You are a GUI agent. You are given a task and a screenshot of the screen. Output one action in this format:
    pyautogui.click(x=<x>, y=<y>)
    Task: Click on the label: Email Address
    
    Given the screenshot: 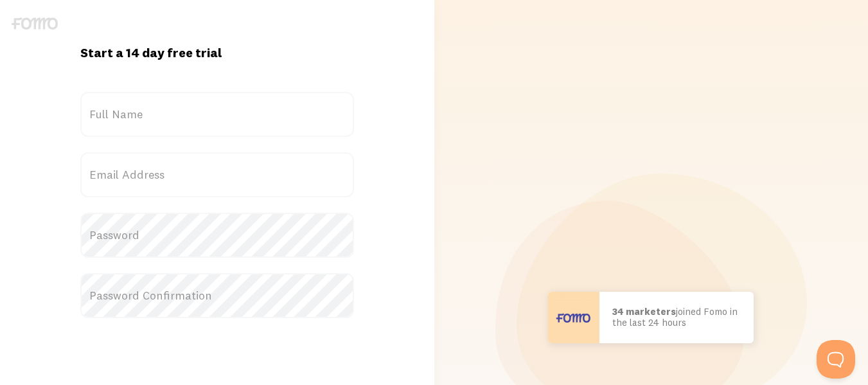 What is the action you would take?
    pyautogui.click(x=217, y=175)
    